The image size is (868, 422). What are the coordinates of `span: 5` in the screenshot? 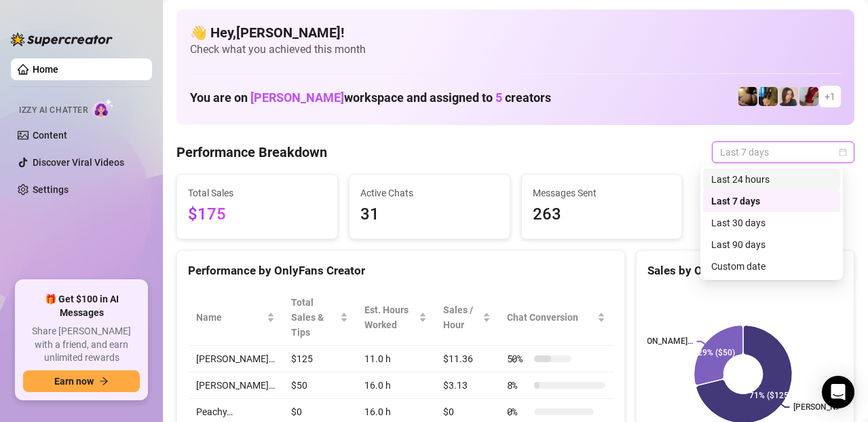 It's located at (499, 97).